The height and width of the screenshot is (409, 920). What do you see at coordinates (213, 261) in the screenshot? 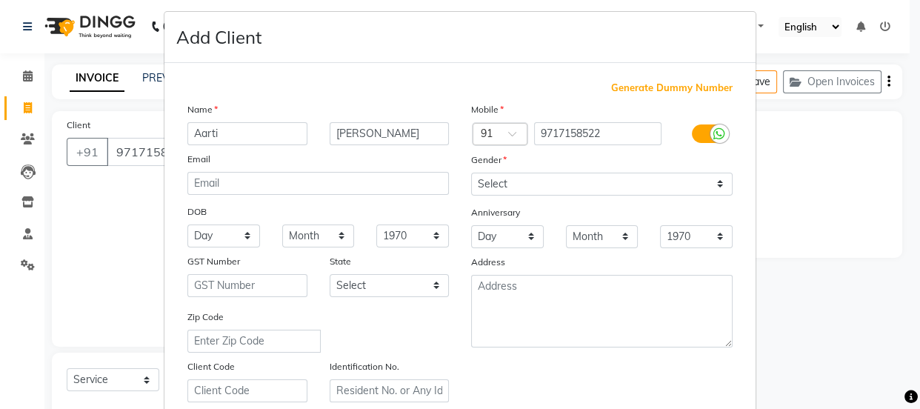
I see `label: GST Number` at bounding box center [213, 261].